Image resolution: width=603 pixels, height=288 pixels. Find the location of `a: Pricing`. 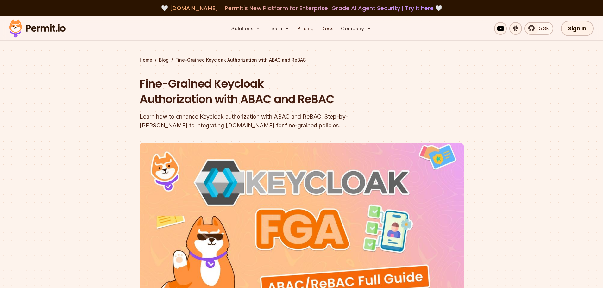

a: Pricing is located at coordinates (305, 28).